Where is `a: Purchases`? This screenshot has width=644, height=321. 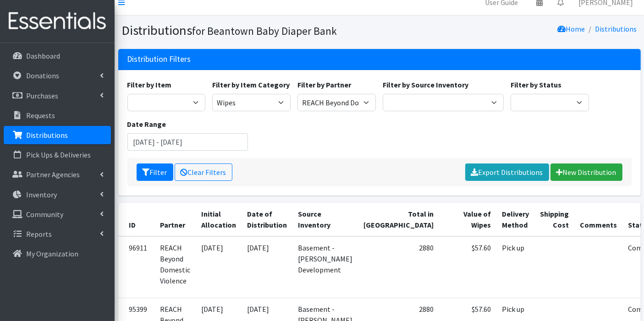
a: Purchases is located at coordinates (57, 96).